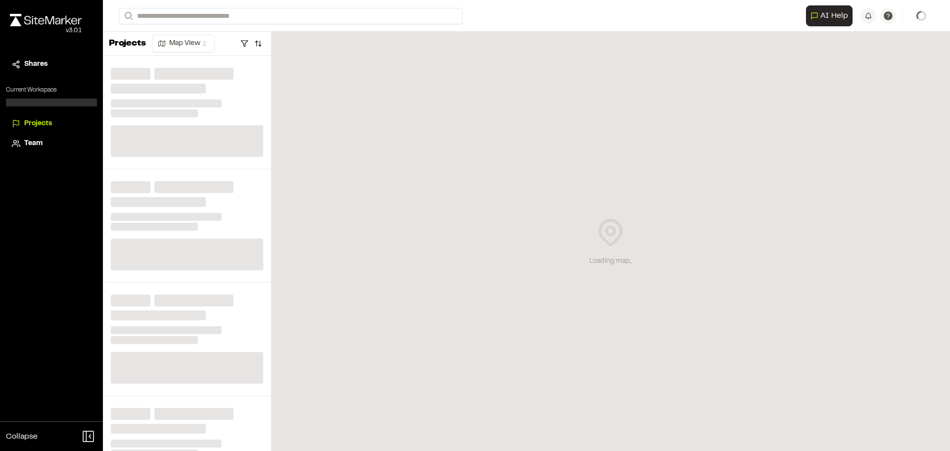 The width and height of the screenshot is (950, 451). Describe the element at coordinates (128, 16) in the screenshot. I see `button: Search` at that location.